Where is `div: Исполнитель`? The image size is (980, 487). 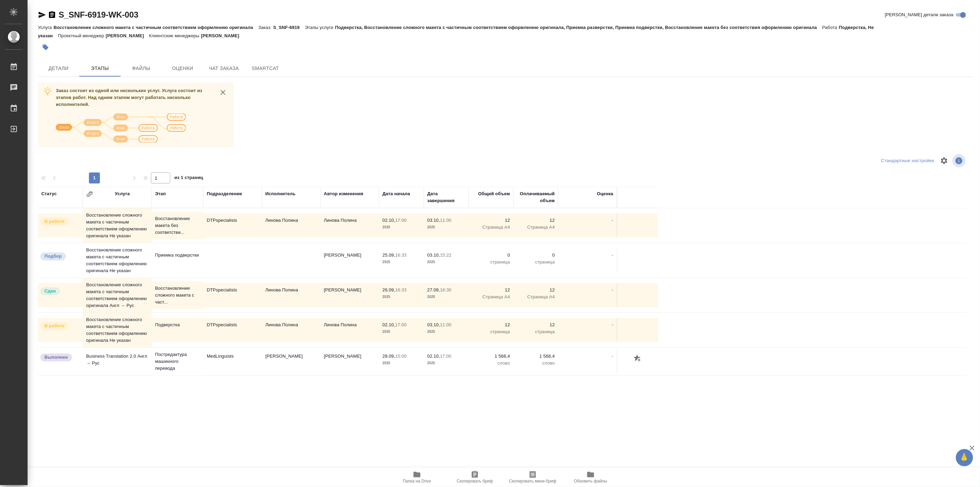
div: Исполнитель is located at coordinates (281, 194).